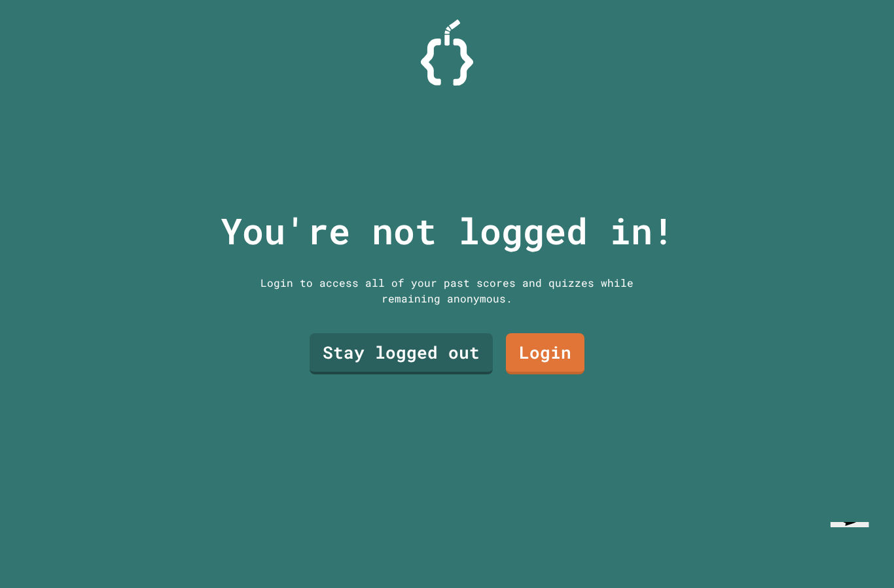  I want to click on a: Stay logged out, so click(401, 353).